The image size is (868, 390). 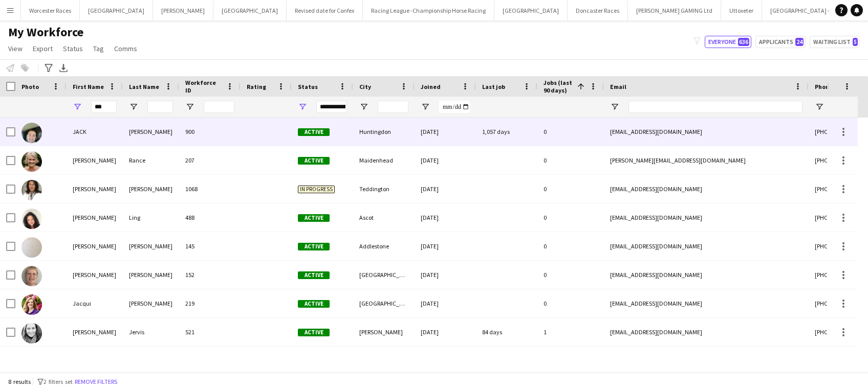 What do you see at coordinates (210, 246) in the screenshot?
I see `div: 145` at bounding box center [210, 246].